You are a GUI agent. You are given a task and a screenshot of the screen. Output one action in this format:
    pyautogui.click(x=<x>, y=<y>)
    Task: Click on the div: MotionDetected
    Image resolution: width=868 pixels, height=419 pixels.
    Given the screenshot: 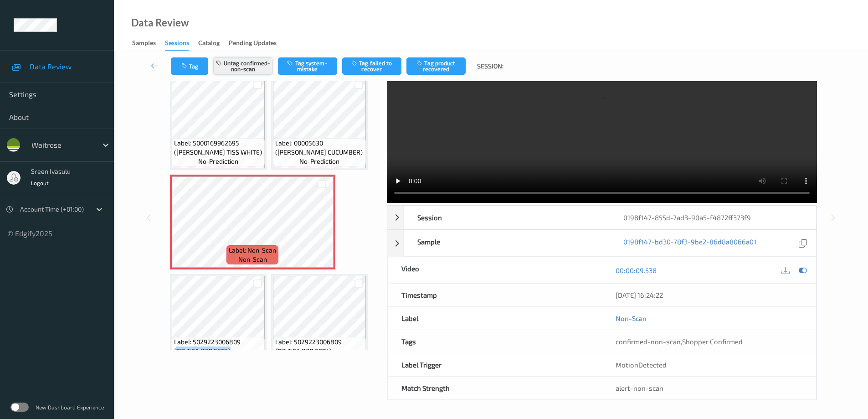 What is the action you would take?
    pyautogui.click(x=709, y=365)
    